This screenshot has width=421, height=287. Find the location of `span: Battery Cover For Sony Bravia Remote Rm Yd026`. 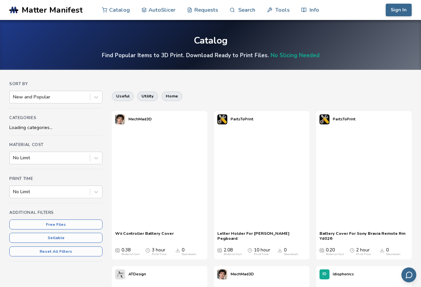

span: Battery Cover For Sony Bravia Remote Rm Yd026 is located at coordinates (364, 236).